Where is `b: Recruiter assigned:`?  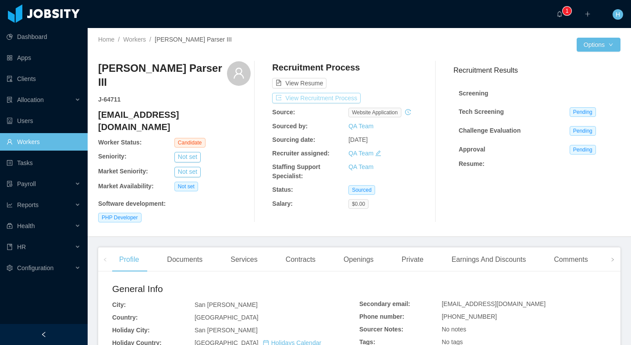
b: Recruiter assigned: is located at coordinates (301, 153).